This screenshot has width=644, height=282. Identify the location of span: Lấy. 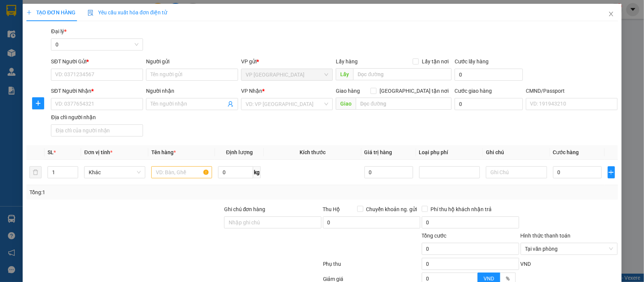
(344, 74).